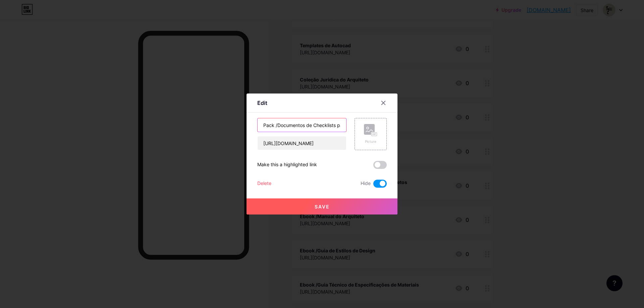 Image resolution: width=644 pixels, height=308 pixels. Describe the element at coordinates (264, 183) in the screenshot. I see `div: Delete` at that location.